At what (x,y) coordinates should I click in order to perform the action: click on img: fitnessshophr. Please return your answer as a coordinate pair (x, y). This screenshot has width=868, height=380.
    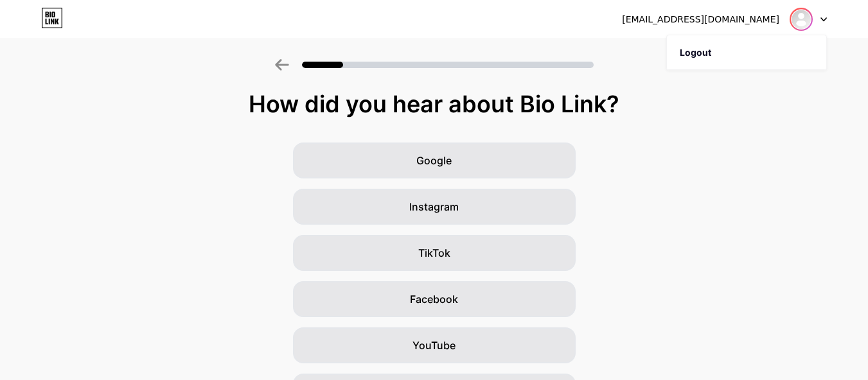
    Looking at the image, I should click on (801, 19).